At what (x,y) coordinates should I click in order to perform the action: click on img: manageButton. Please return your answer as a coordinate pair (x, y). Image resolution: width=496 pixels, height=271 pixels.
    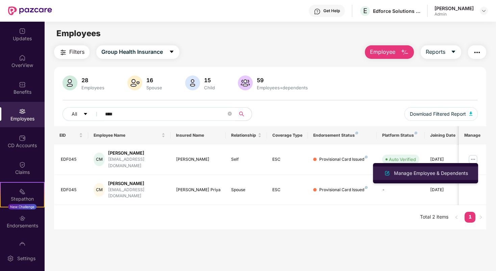
    Looking at the image, I should click on (473, 159).